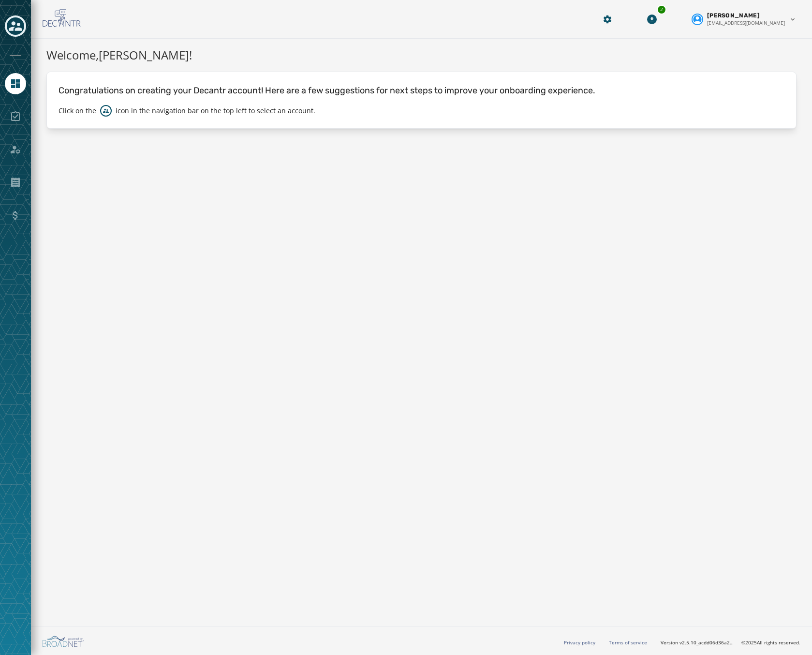 The width and height of the screenshot is (812, 655). I want to click on span: v2.5.10_acdd06d36a2d477687e21de5ea907d8c03850ae9, so click(706, 643).